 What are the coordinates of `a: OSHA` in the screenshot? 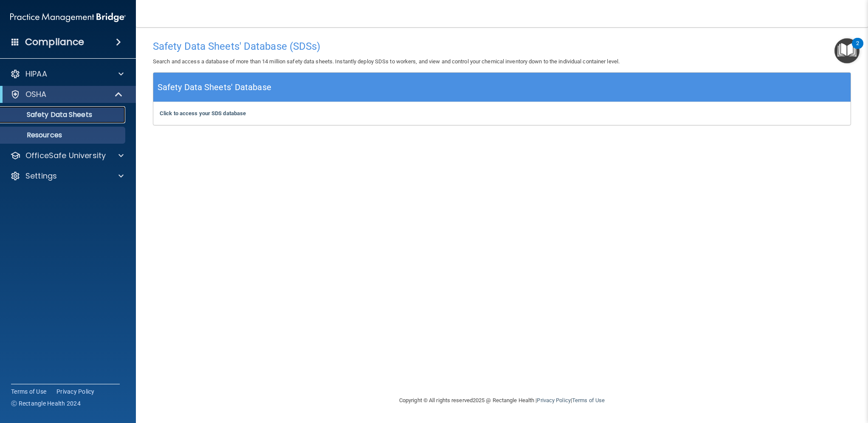 It's located at (66, 95).